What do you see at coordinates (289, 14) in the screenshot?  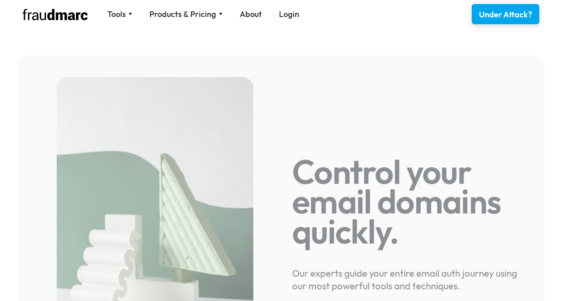 I see `a: Login` at bounding box center [289, 14].